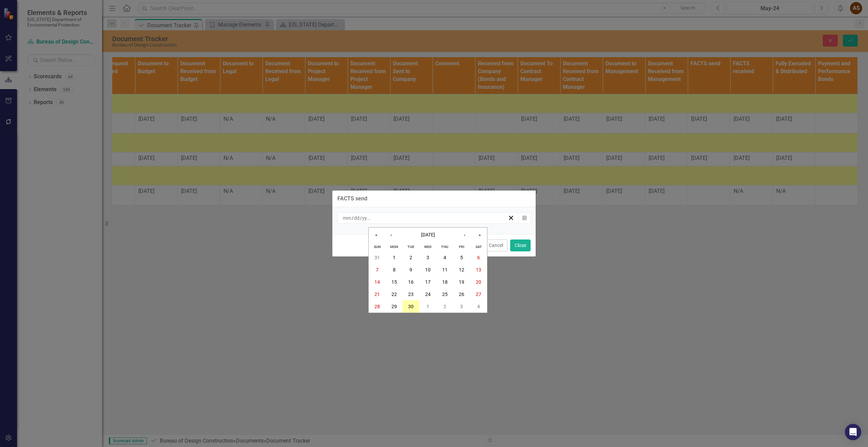 The height and width of the screenshot is (447, 868). I want to click on button: September 23, 2025, so click(411, 294).